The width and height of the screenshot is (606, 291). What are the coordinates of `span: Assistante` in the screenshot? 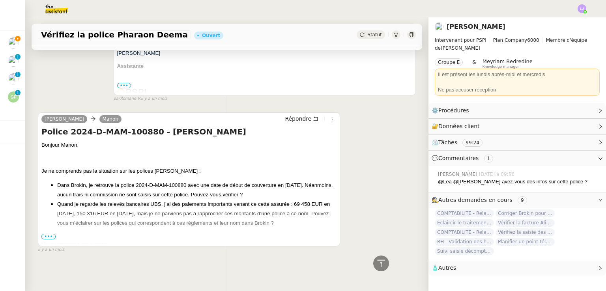 It's located at (130, 66).